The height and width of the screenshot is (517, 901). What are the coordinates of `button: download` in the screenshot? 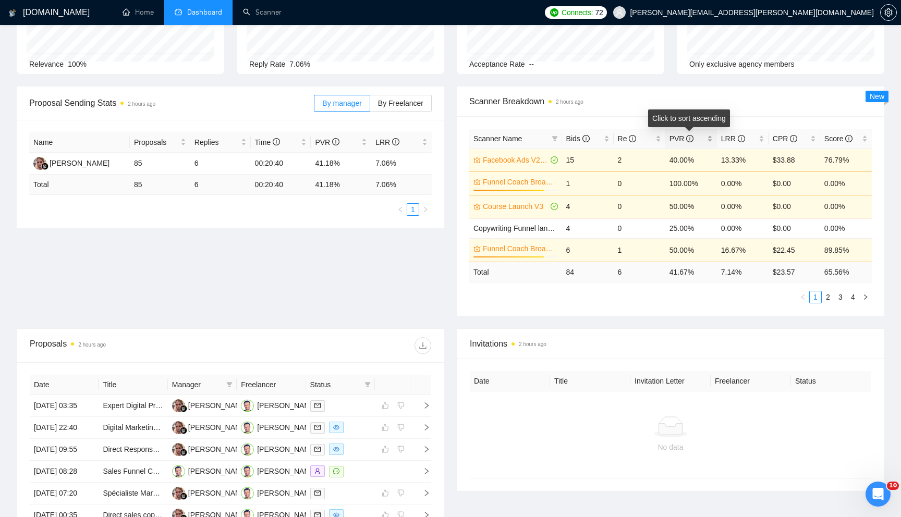 It's located at (423, 346).